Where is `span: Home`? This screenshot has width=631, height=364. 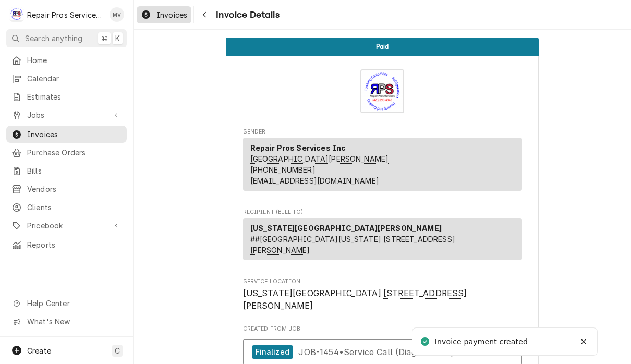 span: Home is located at coordinates (74, 60).